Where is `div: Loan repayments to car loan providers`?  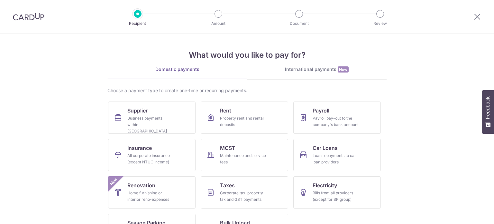 div: Loan repayments to car loan providers is located at coordinates (336, 159).